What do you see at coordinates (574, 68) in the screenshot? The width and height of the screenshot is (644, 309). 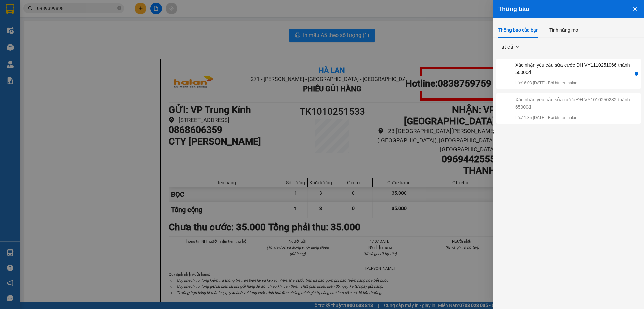 I see `div: Xác nhận yêu cầu sửa cước ĐH VY1110251066 thành 50000đ` at bounding box center [574, 68].